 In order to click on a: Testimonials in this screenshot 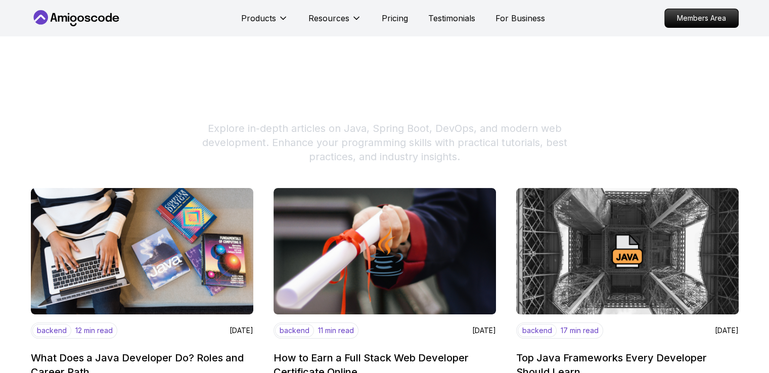, I will do `click(451, 18)`.